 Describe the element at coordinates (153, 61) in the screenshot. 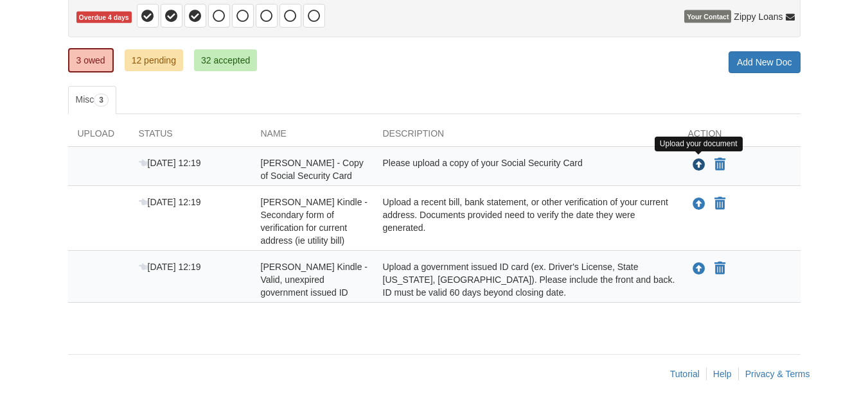

I see `a: 12 pending` at that location.